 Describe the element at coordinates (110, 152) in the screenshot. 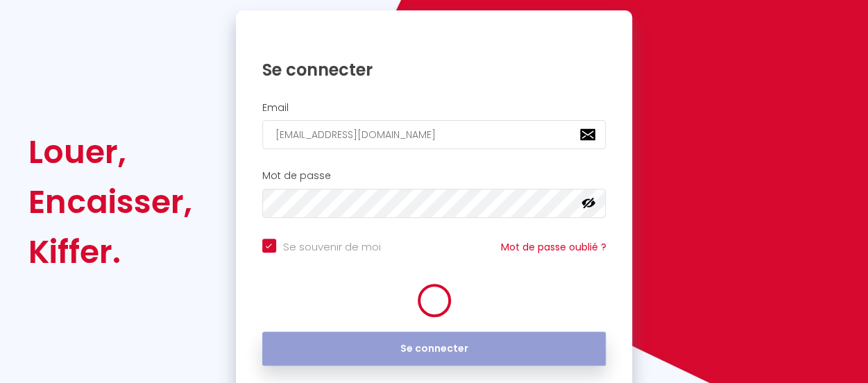

I see `div: Louer,` at that location.